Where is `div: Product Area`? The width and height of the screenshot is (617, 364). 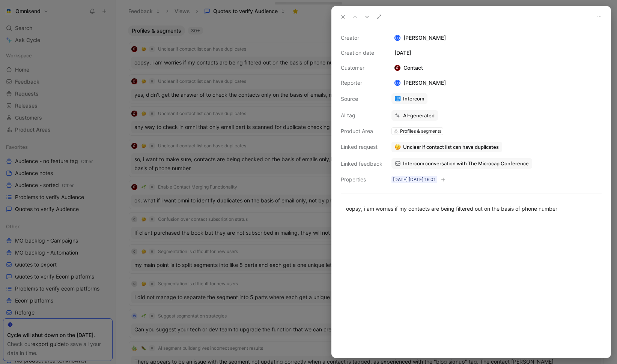
div: Product Area is located at coordinates (362, 131).